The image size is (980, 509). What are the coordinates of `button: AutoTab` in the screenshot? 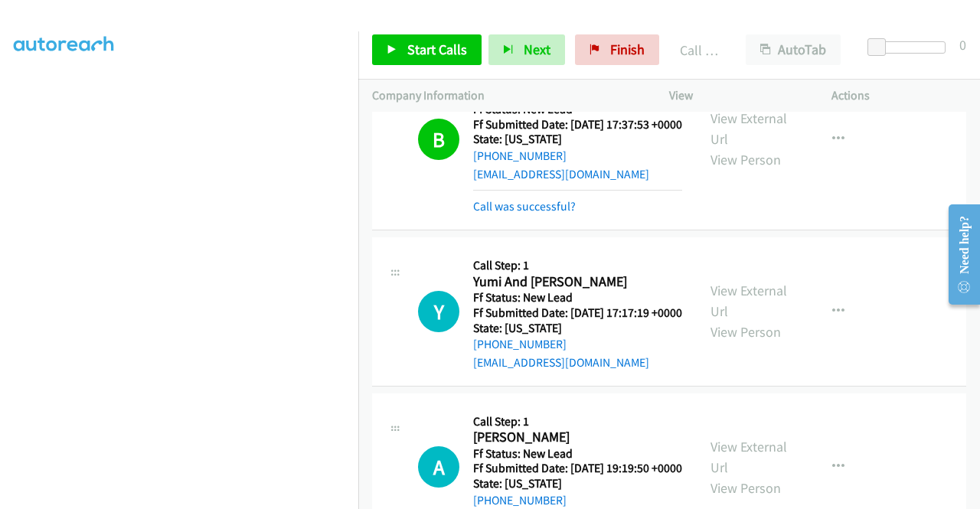 It's located at (793, 50).